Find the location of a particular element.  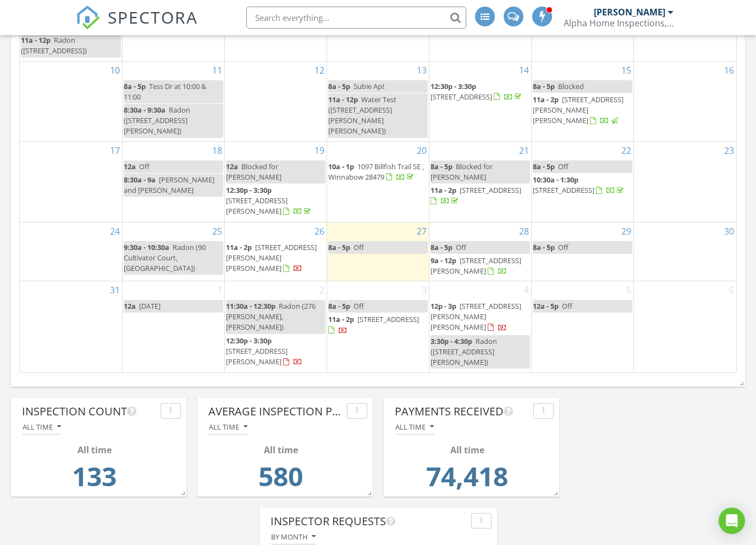

div: Payments Received is located at coordinates (461, 412).